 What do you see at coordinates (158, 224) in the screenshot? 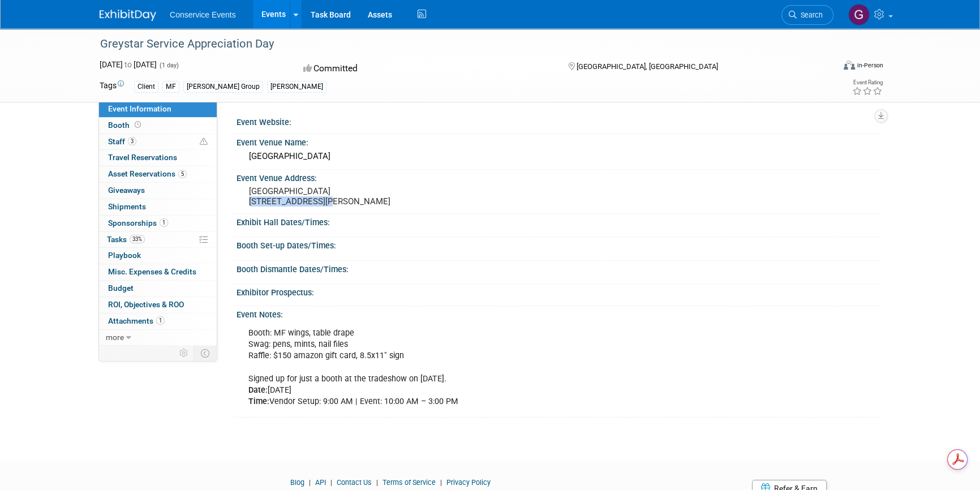
I see `a: Sponsorships1` at bounding box center [158, 224].